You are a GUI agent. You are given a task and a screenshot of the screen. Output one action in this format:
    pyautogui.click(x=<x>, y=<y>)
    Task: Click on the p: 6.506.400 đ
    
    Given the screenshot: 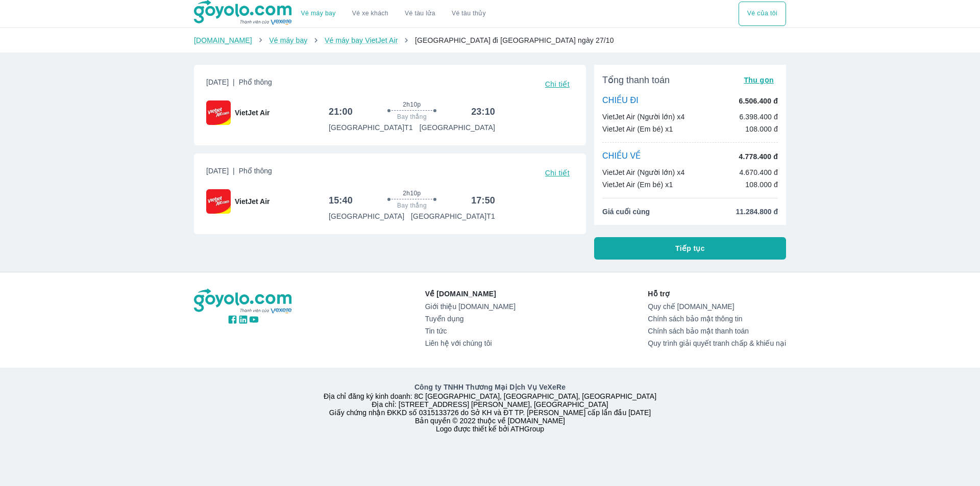 What is the action you would take?
    pyautogui.click(x=758, y=101)
    